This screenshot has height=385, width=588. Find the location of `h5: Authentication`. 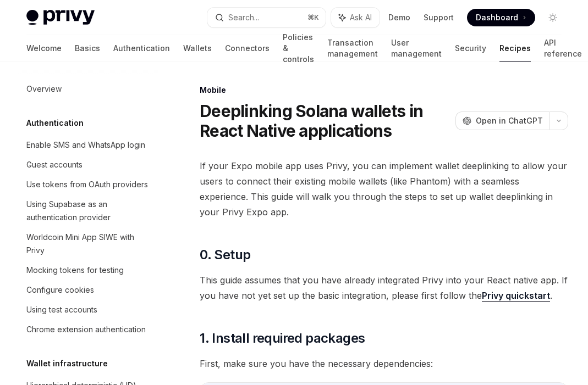

h5: Authentication is located at coordinates (55, 123).